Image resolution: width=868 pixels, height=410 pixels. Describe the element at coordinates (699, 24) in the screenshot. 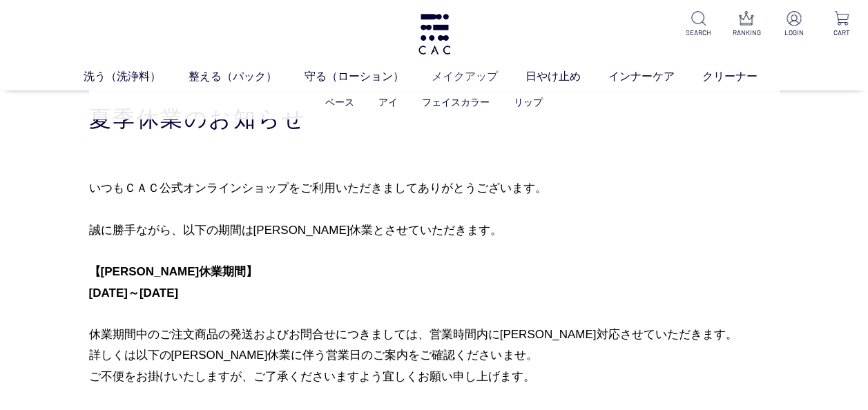

I see `a: SEARCH` at that location.